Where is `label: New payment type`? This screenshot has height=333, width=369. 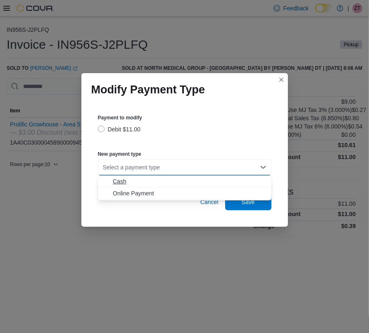 label: New payment type is located at coordinates (120, 154).